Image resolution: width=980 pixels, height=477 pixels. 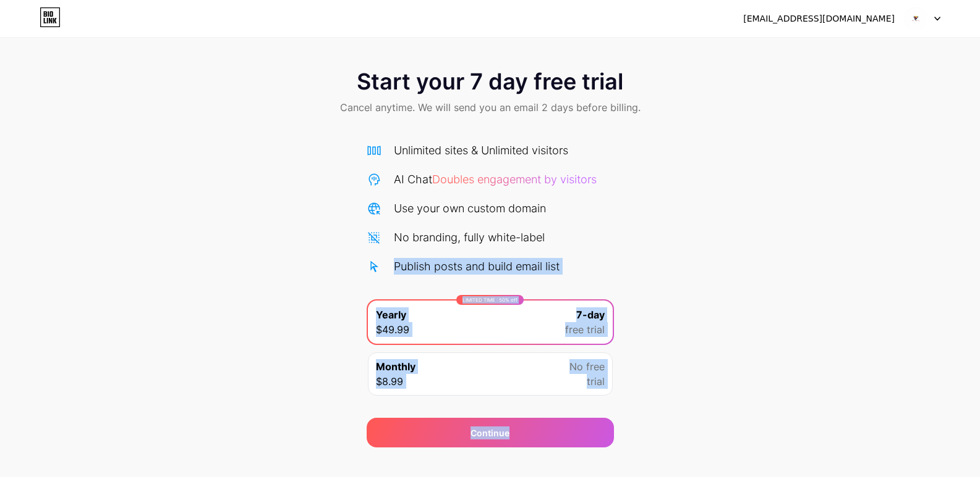 What do you see at coordinates (490, 433) in the screenshot?
I see `span: Continue` at bounding box center [490, 433].